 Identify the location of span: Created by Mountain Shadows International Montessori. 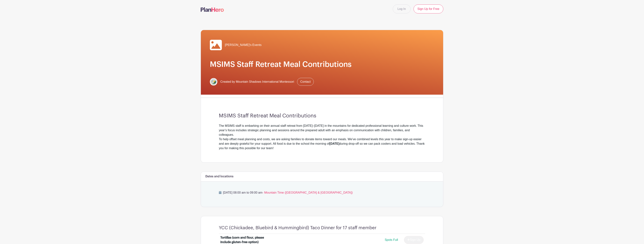
(257, 82).